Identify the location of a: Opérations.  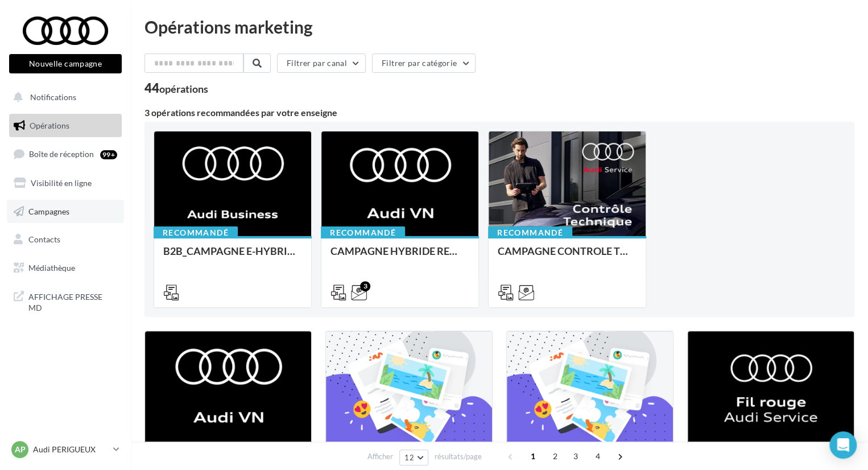
(65, 125).